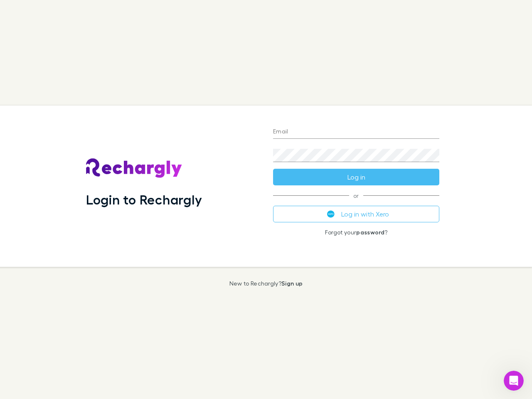  Describe the element at coordinates (134, 168) in the screenshot. I see `img: Rechargly's Logo` at that location.